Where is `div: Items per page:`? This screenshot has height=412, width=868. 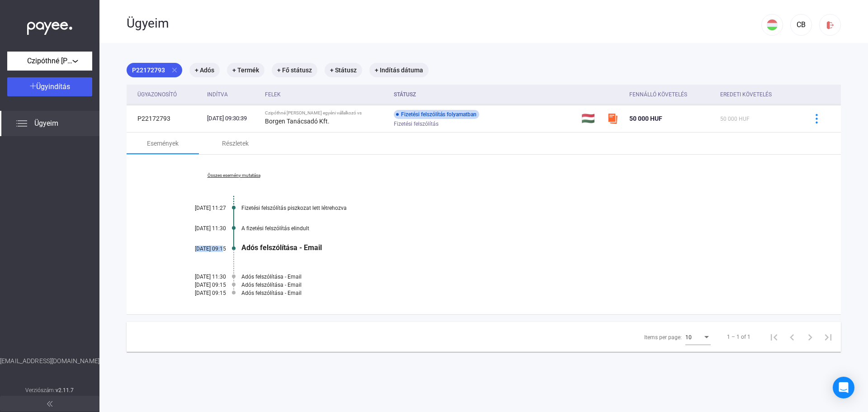
div: Items per page: is located at coordinates (663, 337).